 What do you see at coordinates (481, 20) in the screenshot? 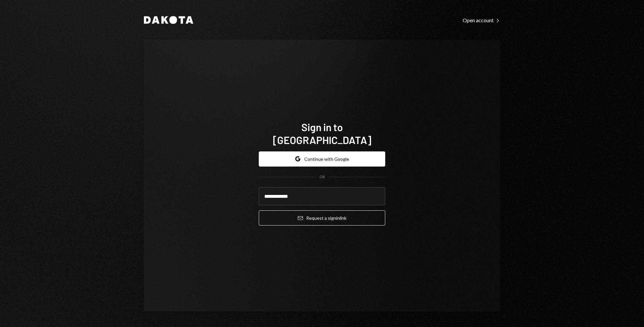
I see `a: Open account` at bounding box center [481, 20].